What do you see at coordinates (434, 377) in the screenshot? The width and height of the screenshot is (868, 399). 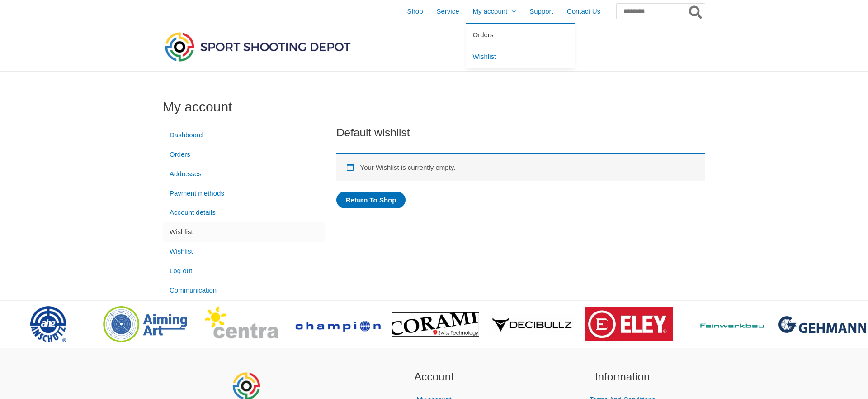 I see `h2: Account` at bounding box center [434, 377].